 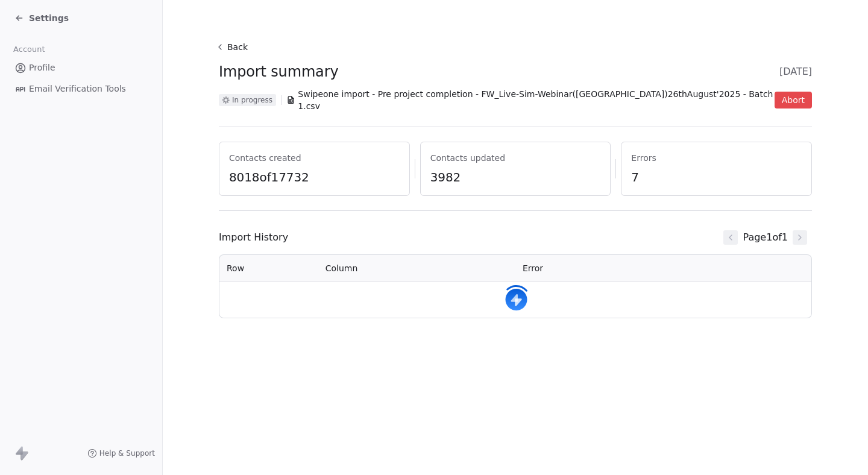 What do you see at coordinates (42, 18) in the screenshot?
I see `a: Settings` at bounding box center [42, 18].